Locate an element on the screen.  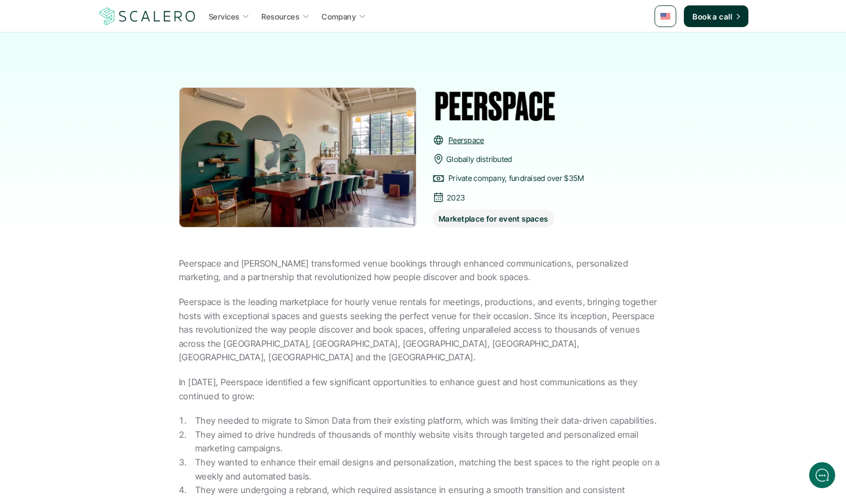
p: They needed to migrate to Simon Data from their existing platform, which was limiting their data-... is located at coordinates (431, 421).